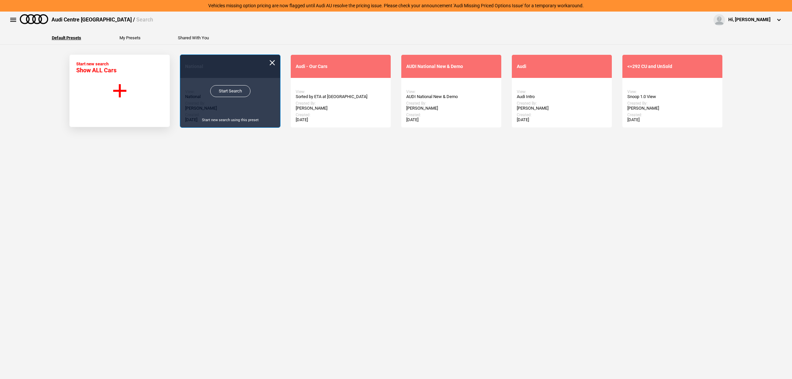 The image size is (792, 379). I want to click on div: Audi - Our Cars, so click(341, 66).